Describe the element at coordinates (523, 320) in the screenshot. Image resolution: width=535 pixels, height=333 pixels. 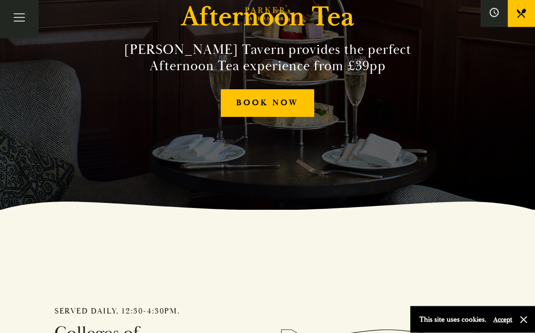
I see `button: Close and accept` at that location.